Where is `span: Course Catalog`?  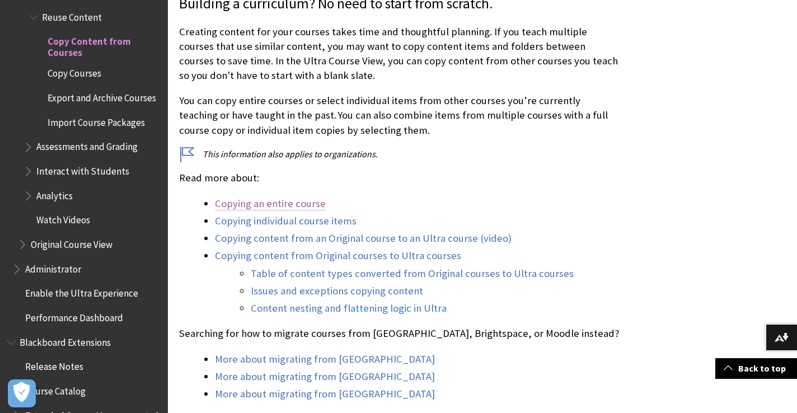 span: Course Catalog is located at coordinates (55, 389).